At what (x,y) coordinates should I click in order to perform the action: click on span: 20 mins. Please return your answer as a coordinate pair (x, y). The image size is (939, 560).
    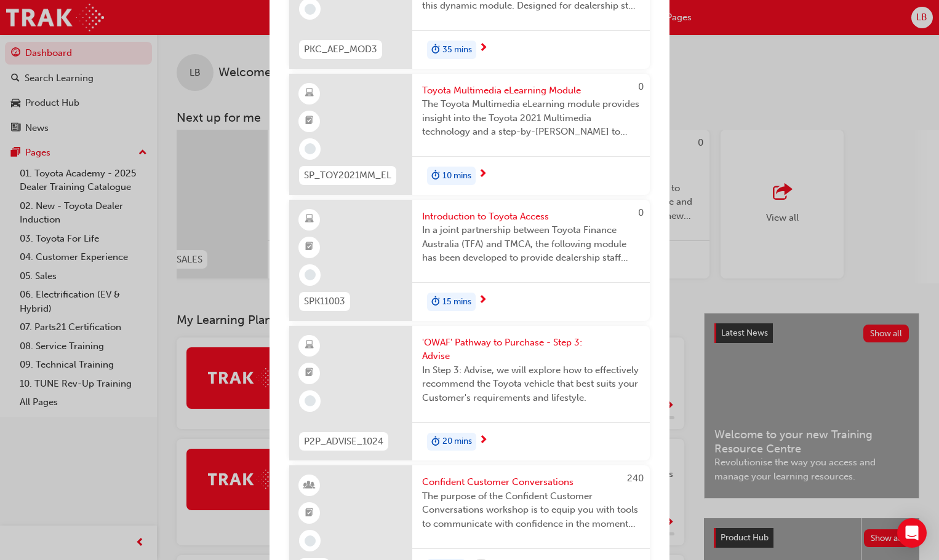
    Looking at the image, I should click on (457, 442).